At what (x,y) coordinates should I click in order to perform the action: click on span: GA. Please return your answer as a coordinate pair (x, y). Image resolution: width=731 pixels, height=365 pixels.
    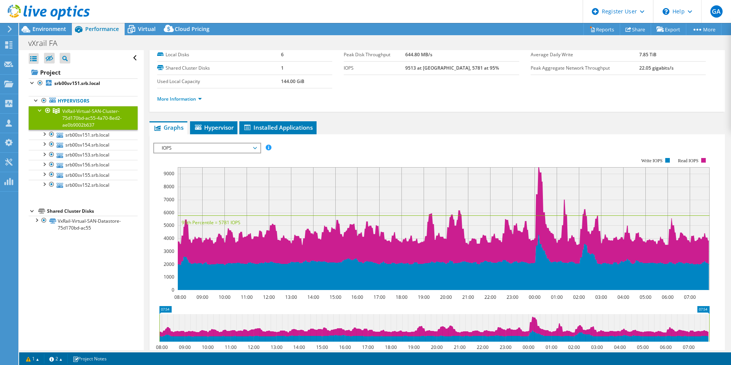
    Looking at the image, I should click on (717, 11).